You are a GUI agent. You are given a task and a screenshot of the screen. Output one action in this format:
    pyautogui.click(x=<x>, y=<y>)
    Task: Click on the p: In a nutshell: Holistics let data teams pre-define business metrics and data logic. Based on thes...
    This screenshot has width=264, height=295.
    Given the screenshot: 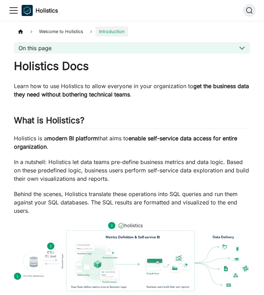 What is the action you would take?
    pyautogui.click(x=132, y=170)
    